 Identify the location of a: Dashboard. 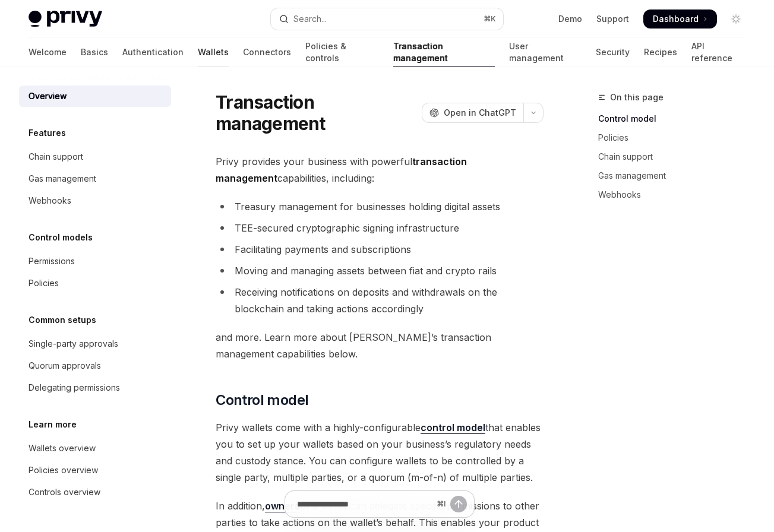
(680, 19).